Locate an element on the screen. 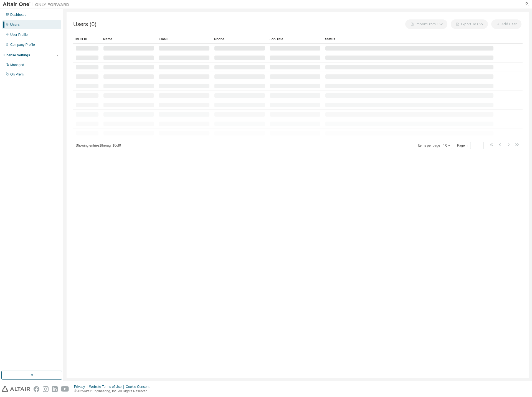  div: MDH ID is located at coordinates (87, 39).